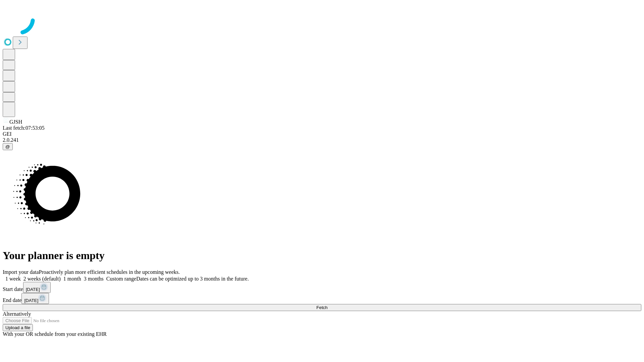 Image resolution: width=644 pixels, height=362 pixels. I want to click on div: End date, so click(322, 298).